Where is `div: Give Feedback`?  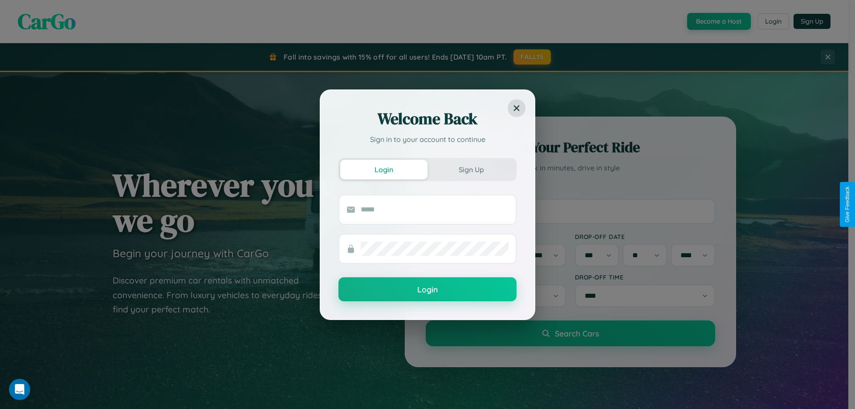 div: Give Feedback is located at coordinates (847, 204).